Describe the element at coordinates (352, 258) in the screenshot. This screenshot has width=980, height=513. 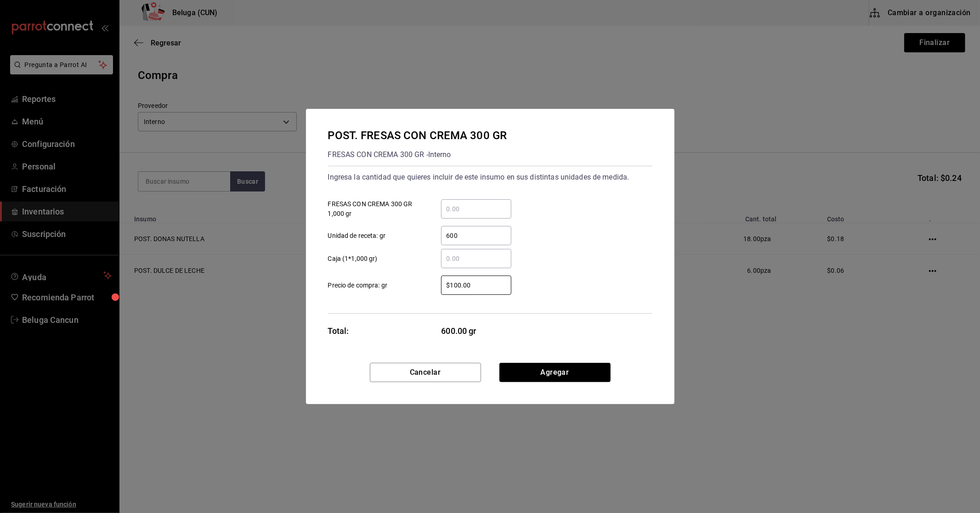
I see `span: Caja (1*1,000 gr)` at that location.